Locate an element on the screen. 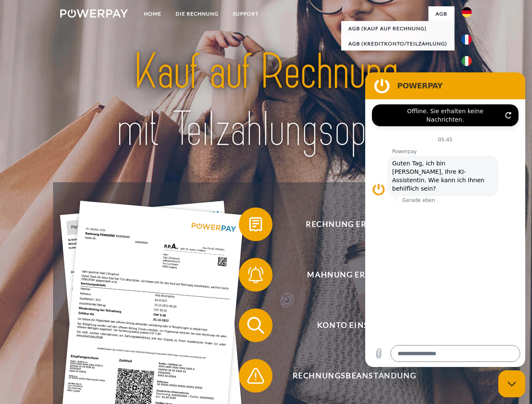 The image size is (532, 404). span: Rechnungsbeanstandung is located at coordinates (354, 376).